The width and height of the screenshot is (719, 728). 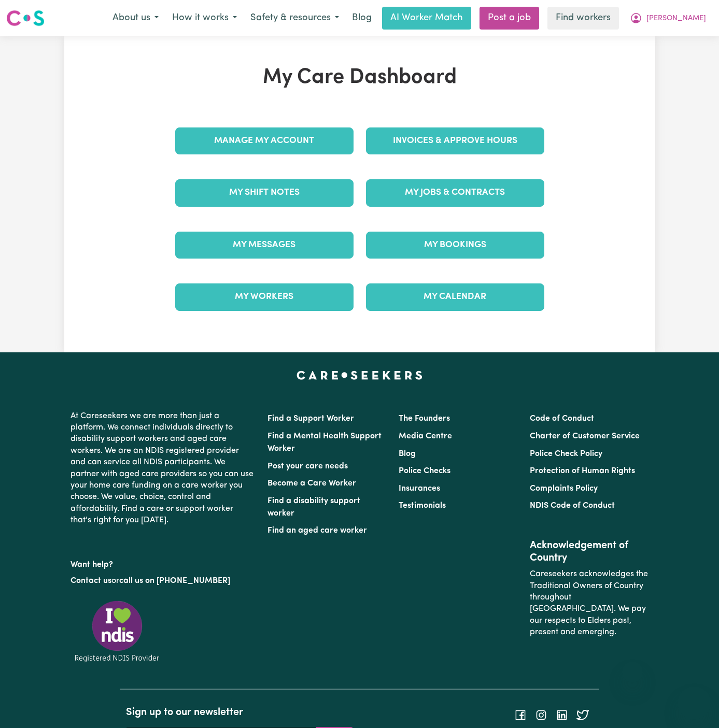 What do you see at coordinates (311, 419) in the screenshot?
I see `a: Find a Support Worker` at bounding box center [311, 419].